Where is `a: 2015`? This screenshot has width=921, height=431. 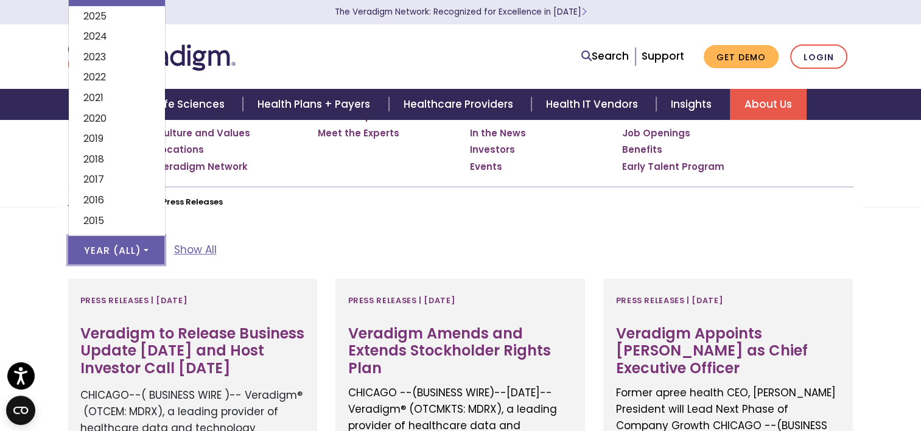
a: 2015 is located at coordinates (117, 220).